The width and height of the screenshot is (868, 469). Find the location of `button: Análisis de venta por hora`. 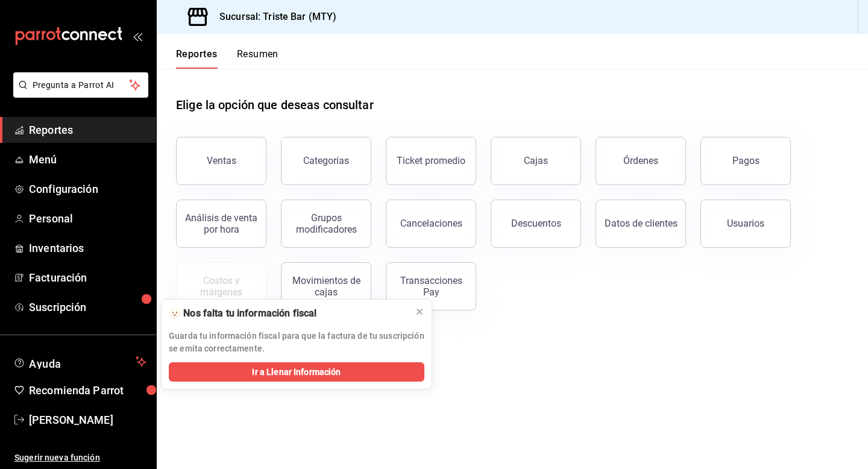

button: Análisis de venta por hora is located at coordinates (221, 223).